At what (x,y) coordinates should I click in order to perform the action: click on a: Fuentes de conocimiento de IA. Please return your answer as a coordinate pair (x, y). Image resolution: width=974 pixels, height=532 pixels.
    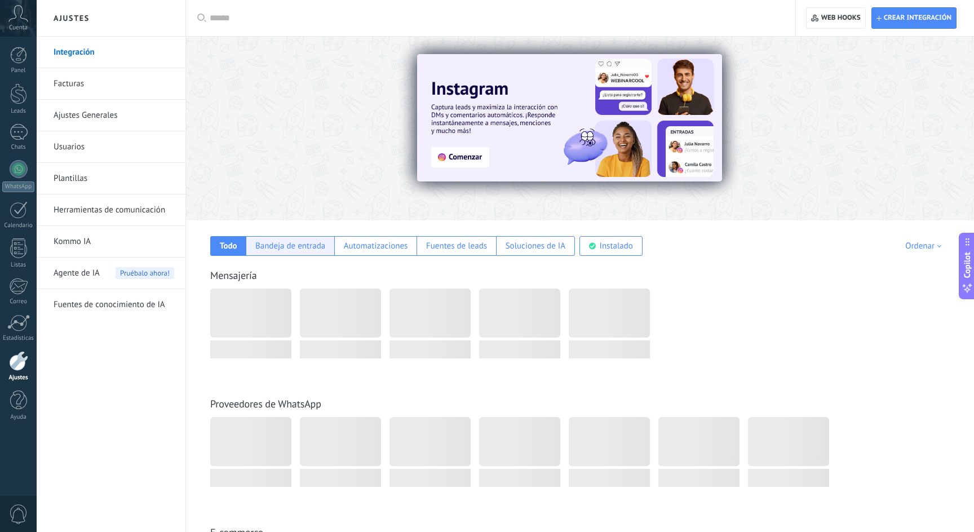
    Looking at the image, I should click on (114, 305).